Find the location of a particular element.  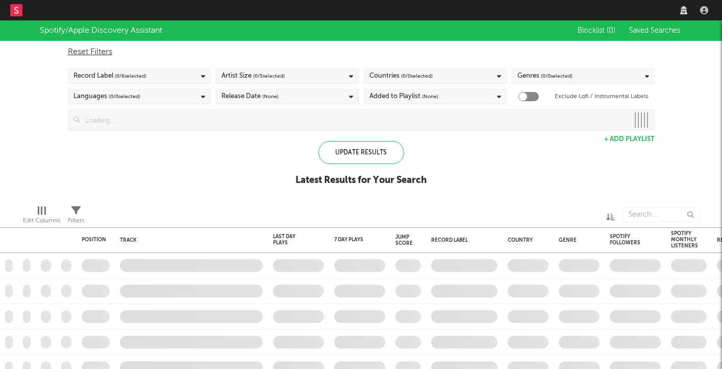

div: Jump Score is located at coordinates (404, 240).